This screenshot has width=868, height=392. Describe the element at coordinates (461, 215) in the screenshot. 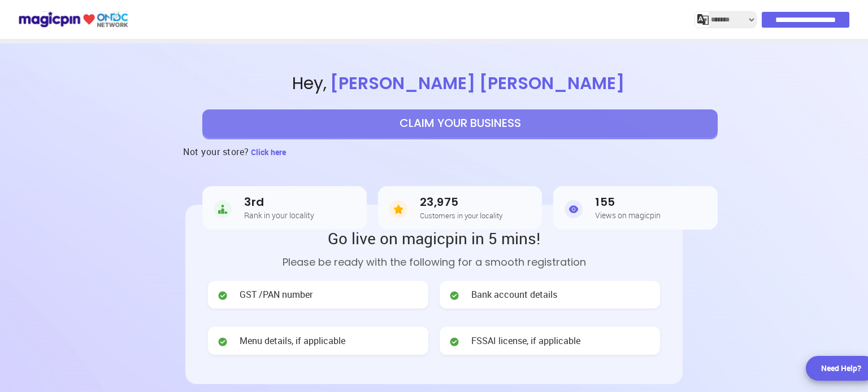

I see `h5: Customers in your locality` at that location.